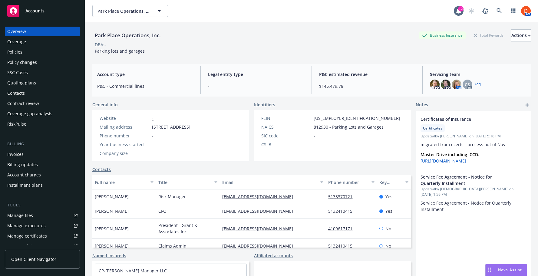 The width and height of the screenshot is (538, 276). I want to click on span: P&C - Commercial lines, so click(145, 86).